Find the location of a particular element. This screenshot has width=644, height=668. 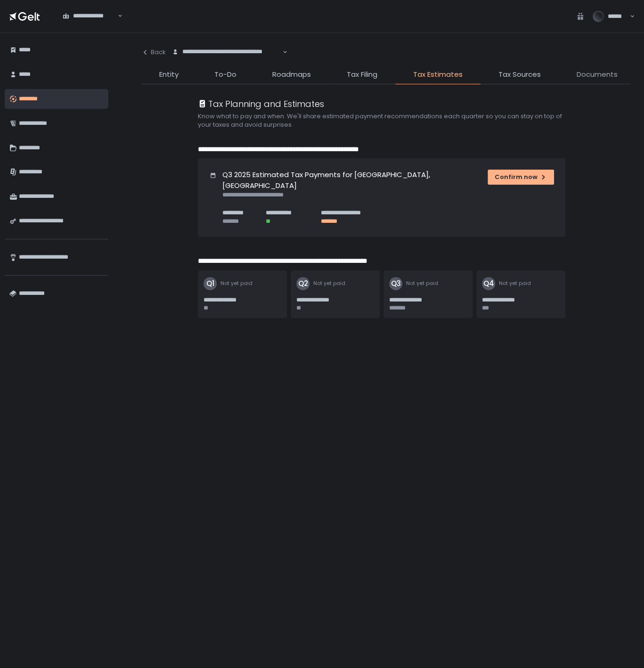

div: Tax Planning and Estimates is located at coordinates (261, 104).